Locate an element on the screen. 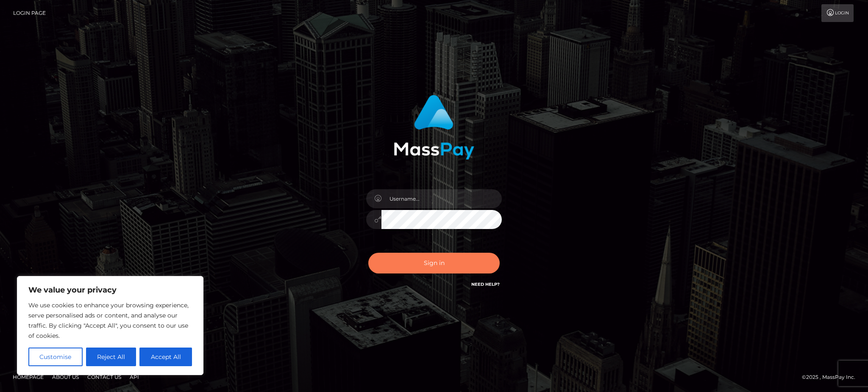  a: Contact Us is located at coordinates (104, 377).